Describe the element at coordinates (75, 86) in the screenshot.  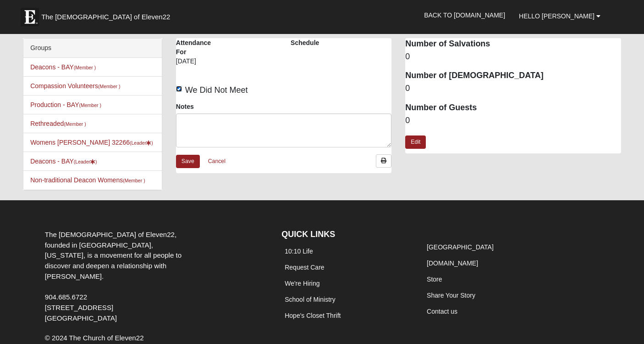
I see `a: Compassion Volunteers(Member )` at that location.